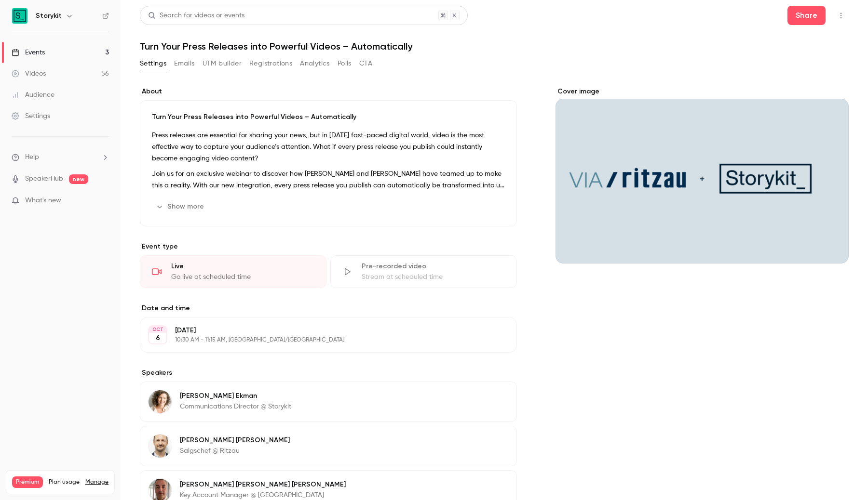 This screenshot has width=868, height=500. What do you see at coordinates (97, 482) in the screenshot?
I see `a: Manage` at bounding box center [97, 482].